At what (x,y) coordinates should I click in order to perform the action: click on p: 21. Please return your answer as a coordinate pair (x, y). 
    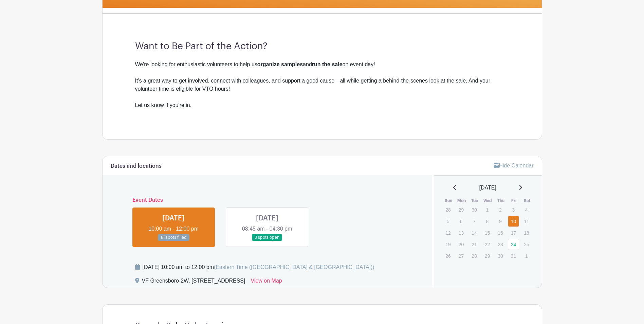
    Looking at the image, I should click on (474, 244).